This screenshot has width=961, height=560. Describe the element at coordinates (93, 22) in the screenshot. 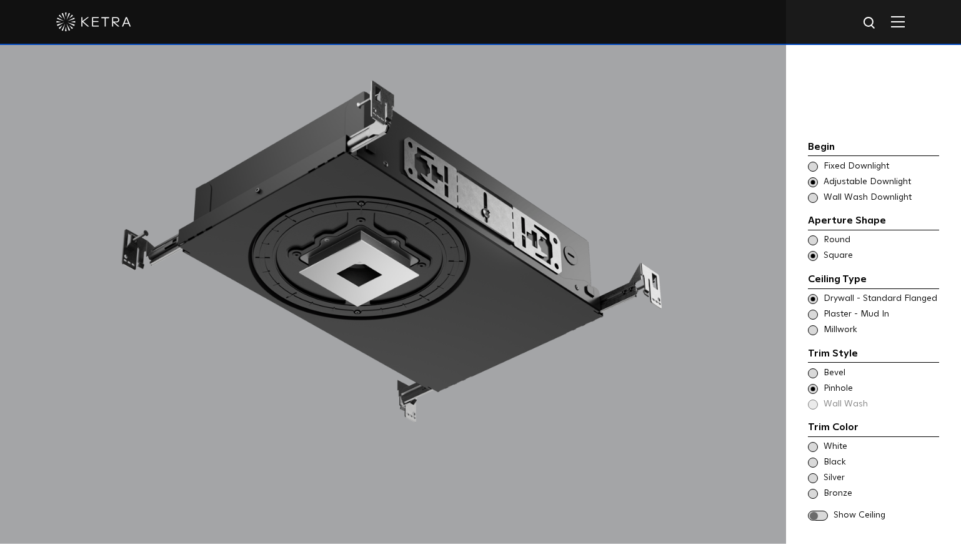

I see `img: ketra-logo-2019-white` at that location.